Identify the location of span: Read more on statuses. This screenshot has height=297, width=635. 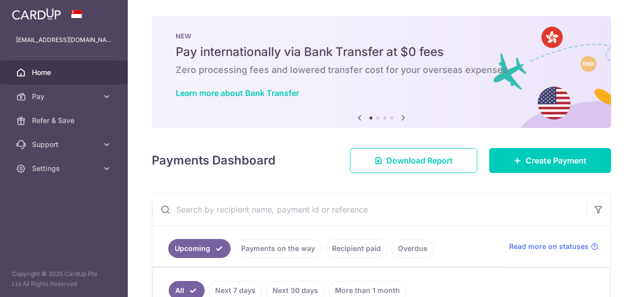
(549, 246).